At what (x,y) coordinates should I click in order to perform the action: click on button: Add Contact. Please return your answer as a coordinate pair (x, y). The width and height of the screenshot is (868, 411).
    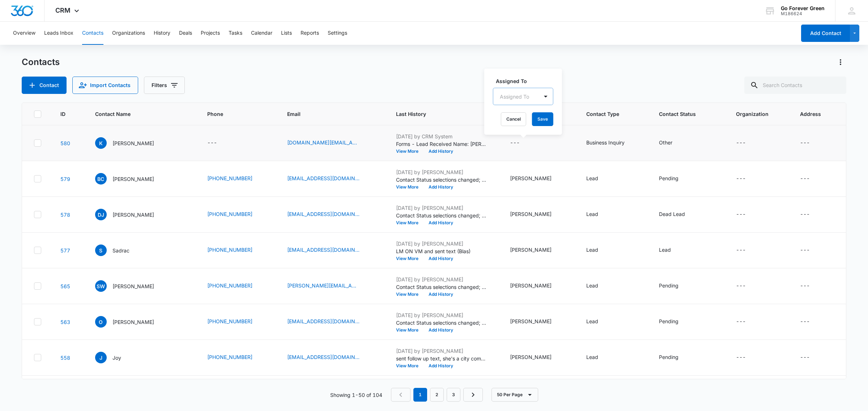
    Looking at the image, I should click on (44, 85).